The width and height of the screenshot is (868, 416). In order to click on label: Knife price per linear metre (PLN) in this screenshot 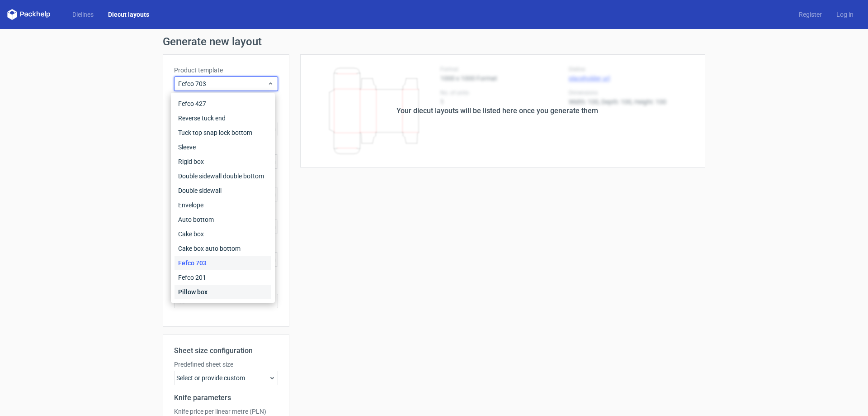, I will do `click(226, 411)`.